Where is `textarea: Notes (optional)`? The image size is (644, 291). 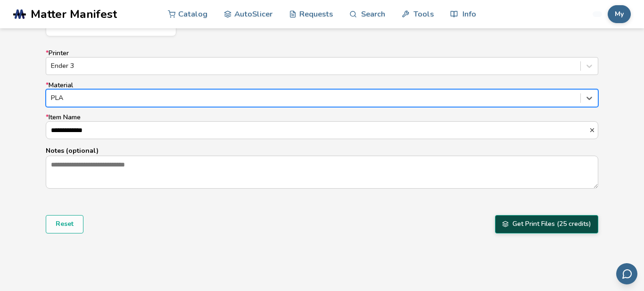
textarea: Notes (optional) is located at coordinates (322, 172).